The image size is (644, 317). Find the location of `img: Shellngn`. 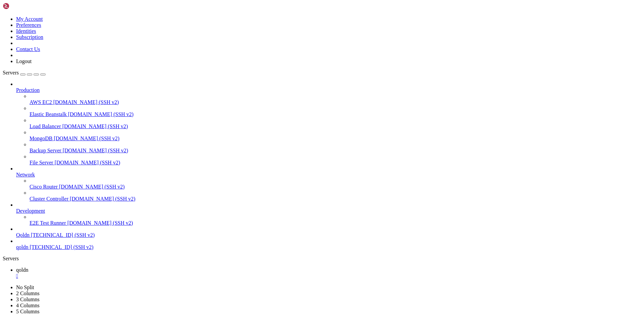

img: Shellngn is located at coordinates (22, 6).